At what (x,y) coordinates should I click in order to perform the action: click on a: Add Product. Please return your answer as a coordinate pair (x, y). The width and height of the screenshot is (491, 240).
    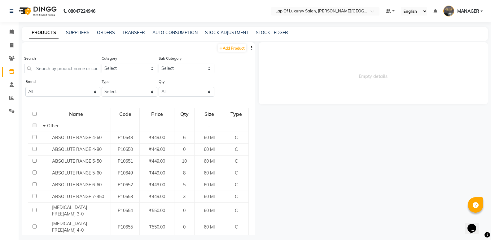
    Looking at the image, I should click on (232, 48).